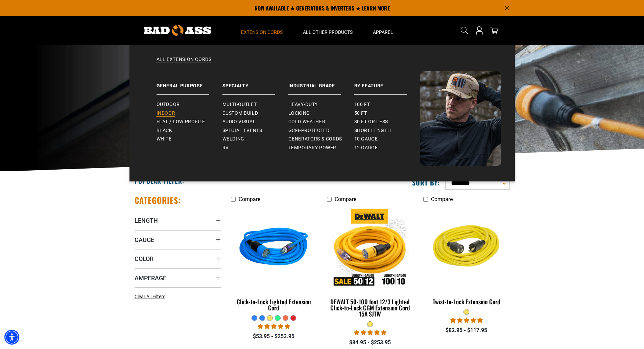  What do you see at coordinates (255, 139) in the screenshot?
I see `a: Welding` at bounding box center [255, 139].